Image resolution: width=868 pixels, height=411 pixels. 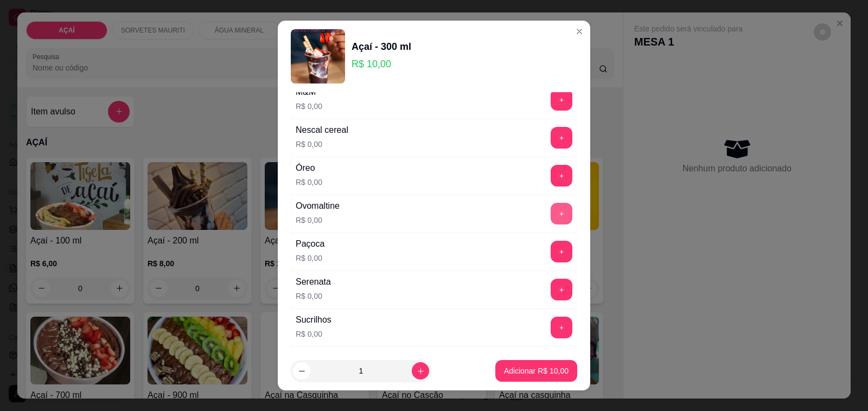 What do you see at coordinates (310, 244) in the screenshot?
I see `div: Paçoca` at bounding box center [310, 244].